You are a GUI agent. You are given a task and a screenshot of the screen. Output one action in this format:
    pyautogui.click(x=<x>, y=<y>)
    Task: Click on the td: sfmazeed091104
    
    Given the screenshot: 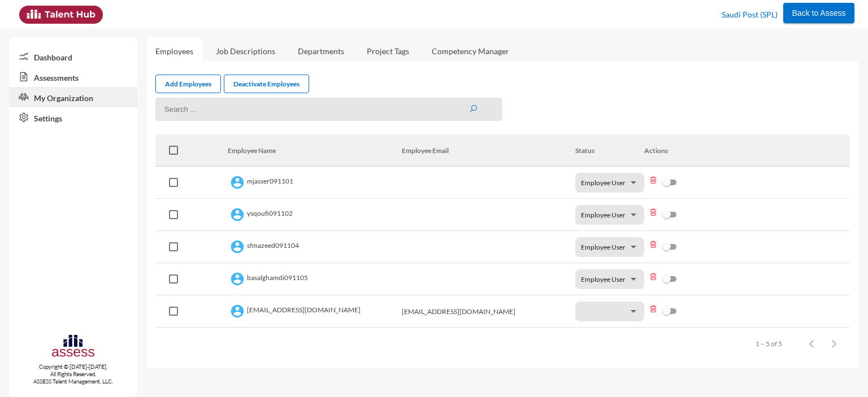 What is the action you would take?
    pyautogui.click(x=314, y=247)
    